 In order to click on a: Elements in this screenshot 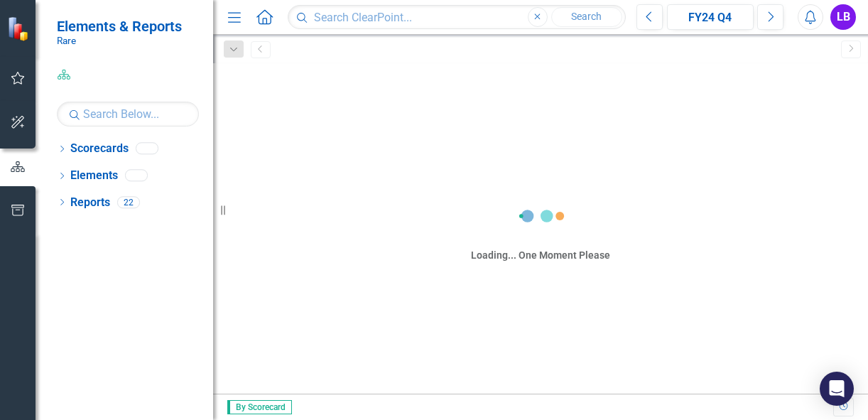, I will do `click(94, 175)`.